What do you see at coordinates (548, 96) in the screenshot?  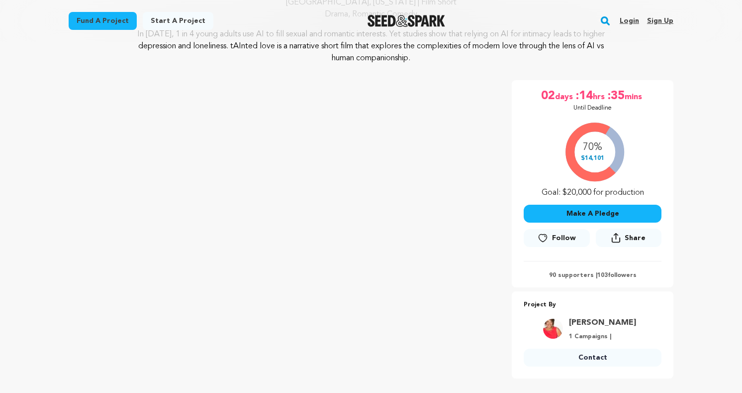 I see `span: 02` at bounding box center [548, 96].